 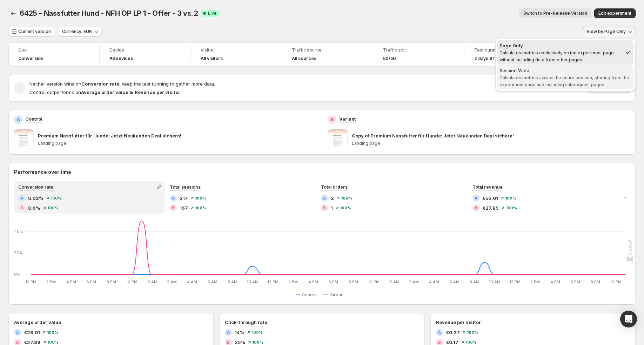 What do you see at coordinates (54, 50) in the screenshot?
I see `span: Goal` at bounding box center [54, 50].